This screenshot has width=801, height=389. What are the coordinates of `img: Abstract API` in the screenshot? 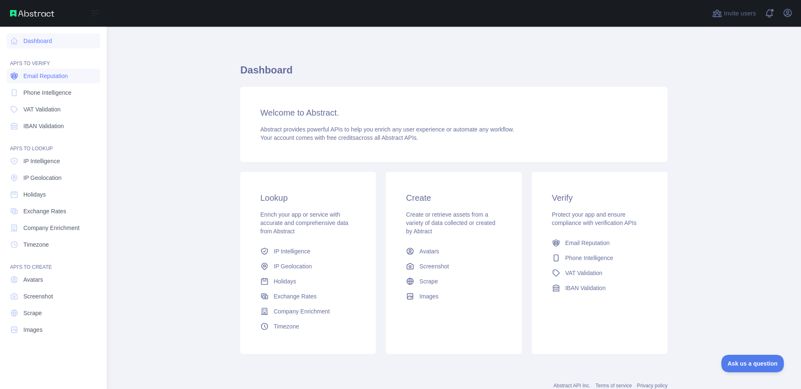 It's located at (32, 13).